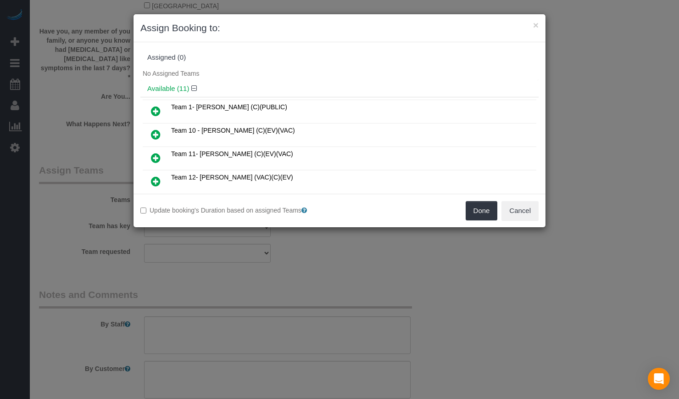  Describe the element at coordinates (482, 211) in the screenshot. I see `button: Done` at that location.